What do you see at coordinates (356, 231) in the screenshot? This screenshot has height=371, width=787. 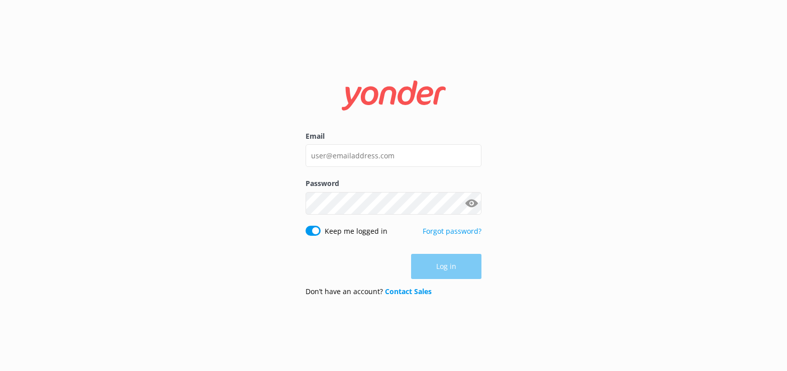 I see `label: Keep me logged in` at bounding box center [356, 231].